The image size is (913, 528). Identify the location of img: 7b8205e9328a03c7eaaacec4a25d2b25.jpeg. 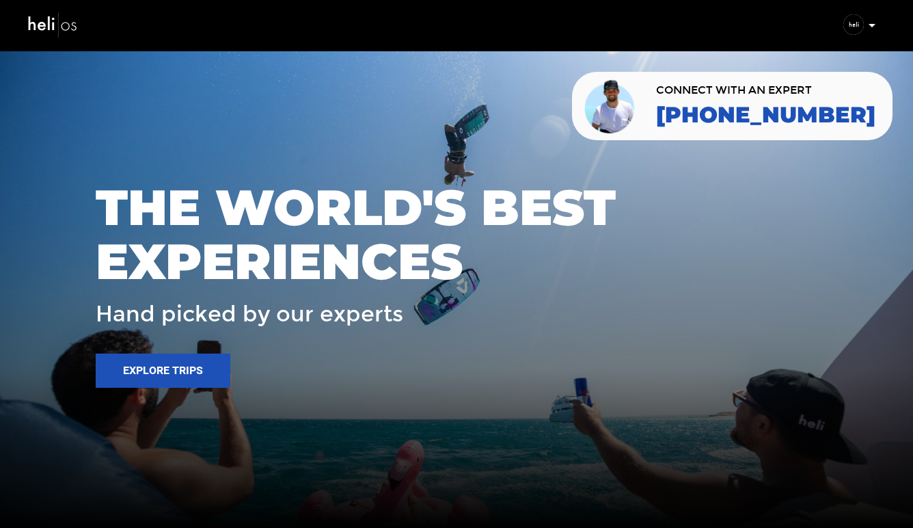
(853, 25).